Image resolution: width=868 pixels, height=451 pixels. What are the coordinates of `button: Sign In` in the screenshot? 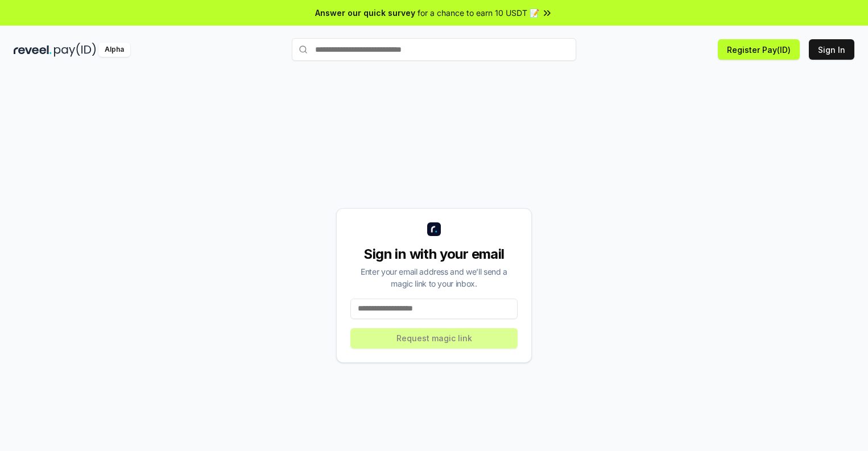 It's located at (832, 50).